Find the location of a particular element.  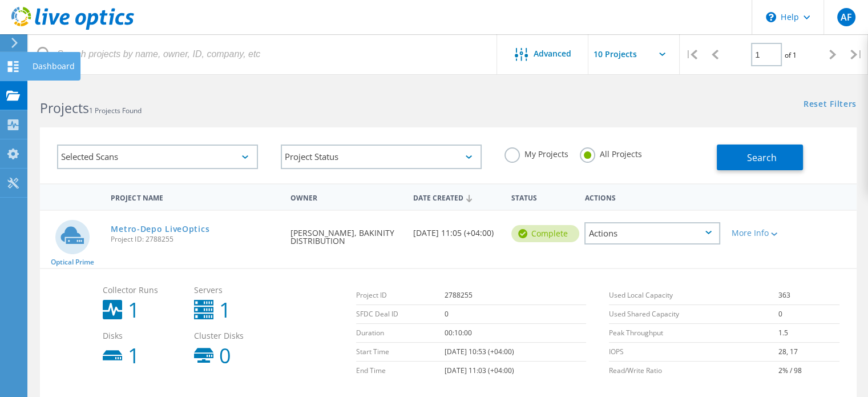

label: All Projects is located at coordinates (611, 152).